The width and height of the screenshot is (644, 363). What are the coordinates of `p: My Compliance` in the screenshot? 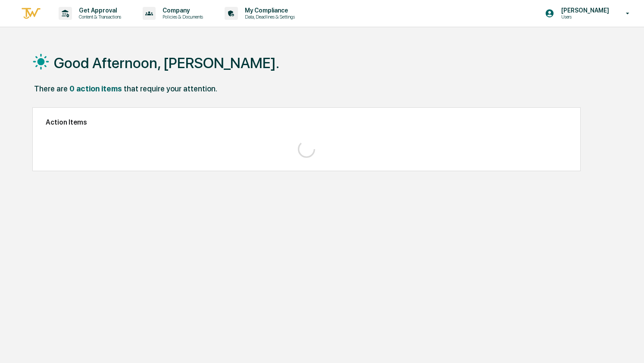 It's located at (269, 10).